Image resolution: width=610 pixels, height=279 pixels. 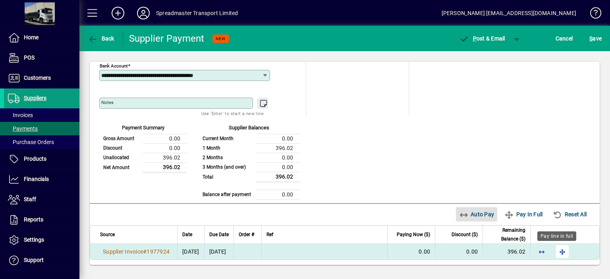 What do you see at coordinates (107, 235) in the screenshot?
I see `span: Source` at bounding box center [107, 235].